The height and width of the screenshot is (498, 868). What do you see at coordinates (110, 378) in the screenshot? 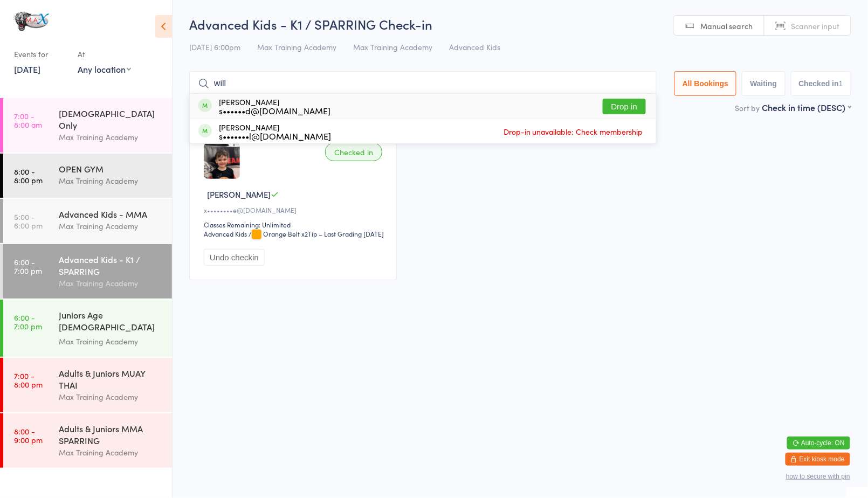
I see `div: Adults & Juniors MUAY THAI` at bounding box center [110, 378].